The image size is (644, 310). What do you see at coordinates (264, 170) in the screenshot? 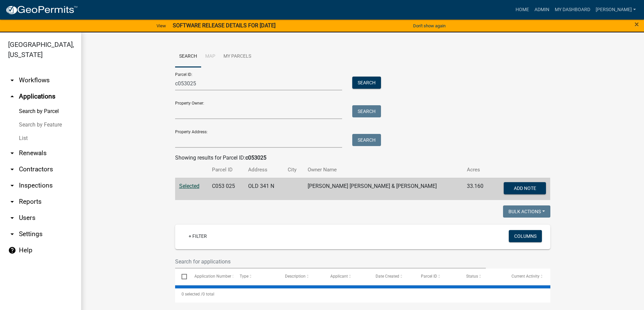
I see `th: Address` at bounding box center [264, 170].